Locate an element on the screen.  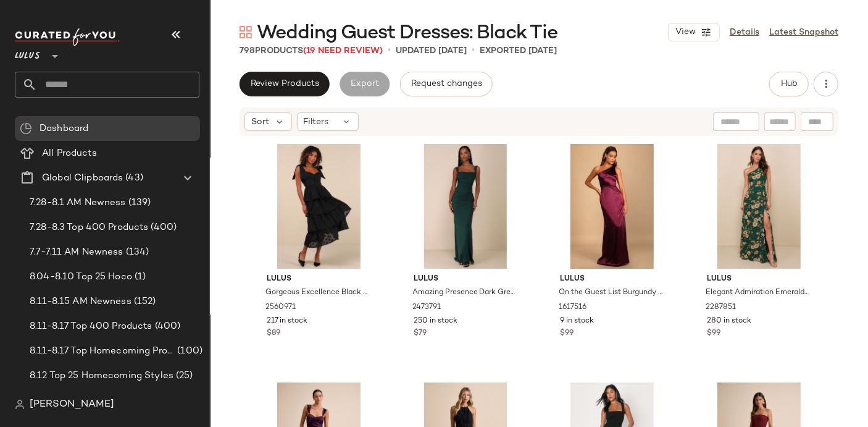
span: 8.12 Top 25 Homecoming Styles is located at coordinates (101, 375).